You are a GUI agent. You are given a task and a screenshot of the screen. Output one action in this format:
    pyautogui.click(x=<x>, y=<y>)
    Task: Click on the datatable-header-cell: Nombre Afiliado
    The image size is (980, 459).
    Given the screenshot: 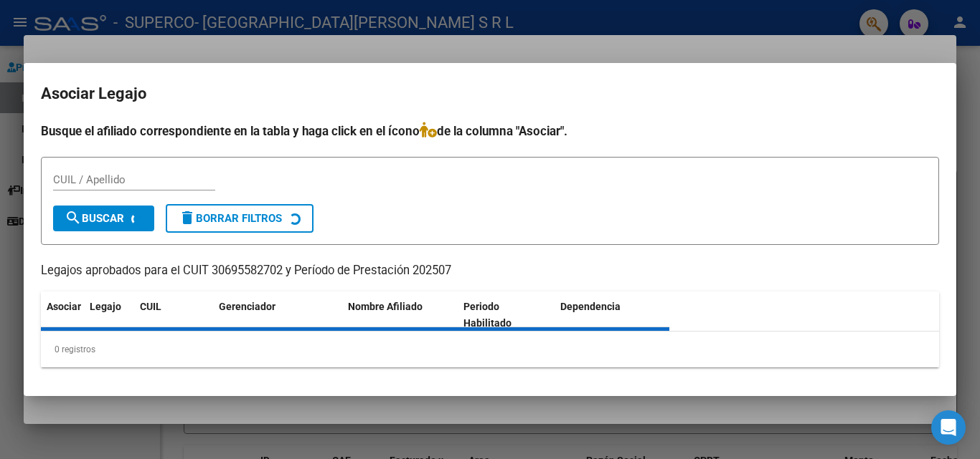 What is the action you would take?
    pyautogui.click(x=400, y=316)
    